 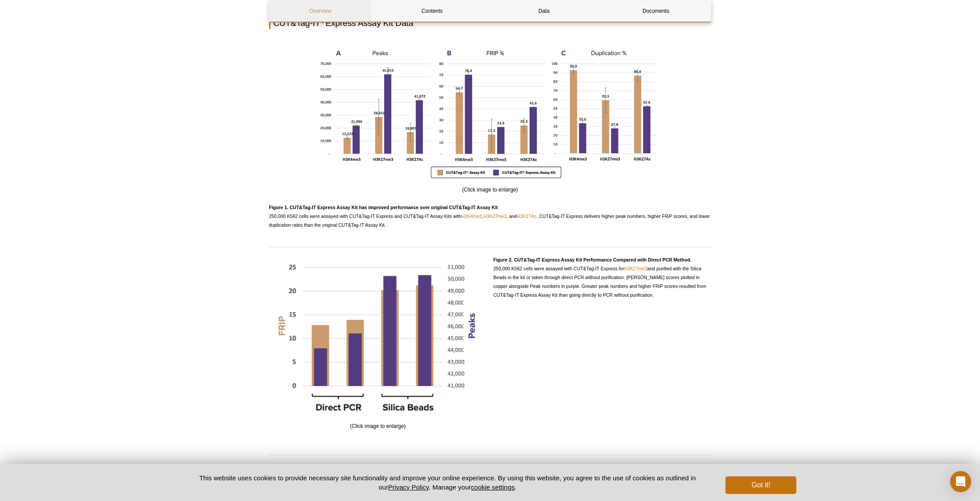 What do you see at coordinates (491, 113) in the screenshot?
I see `img: Improved performance` at bounding box center [491, 113].